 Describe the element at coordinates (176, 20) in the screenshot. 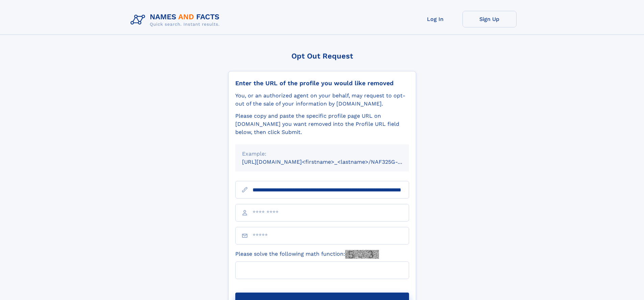

I see `img: Logo Names and Facts` at that location.